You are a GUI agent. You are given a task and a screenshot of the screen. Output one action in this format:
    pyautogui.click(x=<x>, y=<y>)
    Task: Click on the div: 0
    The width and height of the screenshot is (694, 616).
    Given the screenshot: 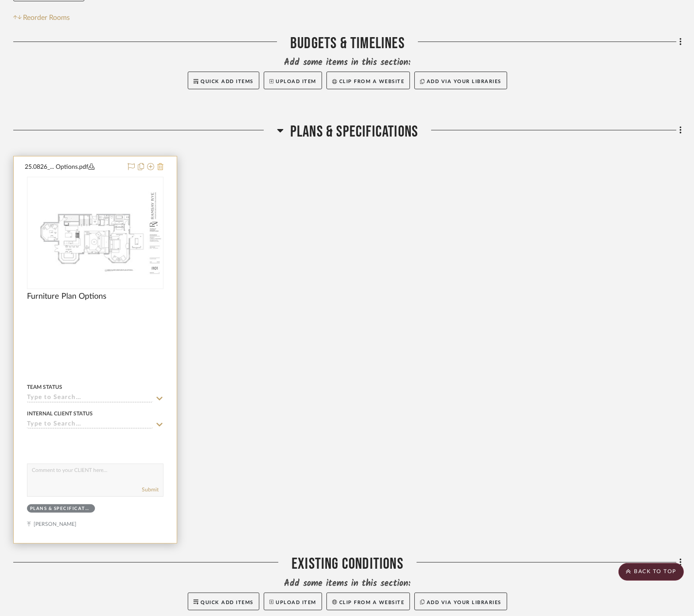 What is the action you would take?
    pyautogui.click(x=95, y=233)
    